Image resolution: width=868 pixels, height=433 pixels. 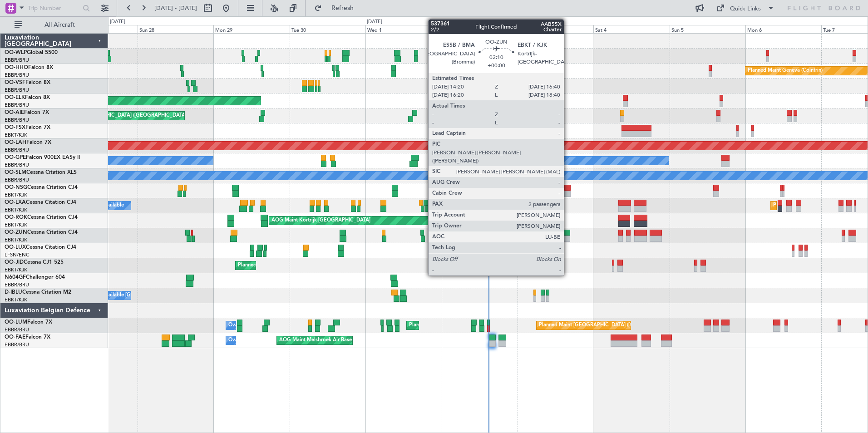 I want to click on div: Sun 28, so click(x=175, y=29).